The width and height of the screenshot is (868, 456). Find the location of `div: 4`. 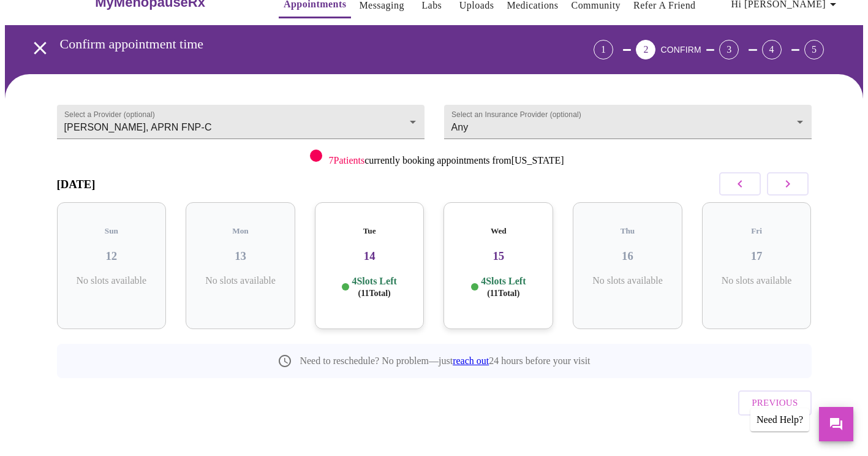

div: 4 is located at coordinates (772, 50).